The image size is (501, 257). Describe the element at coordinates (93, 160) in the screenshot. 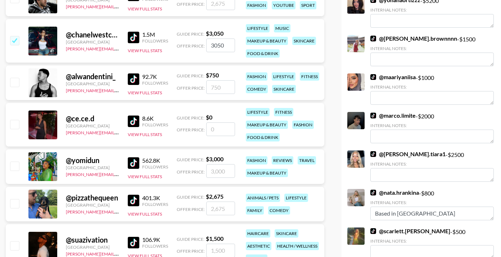

I see `div: @ yomidun` at that location.